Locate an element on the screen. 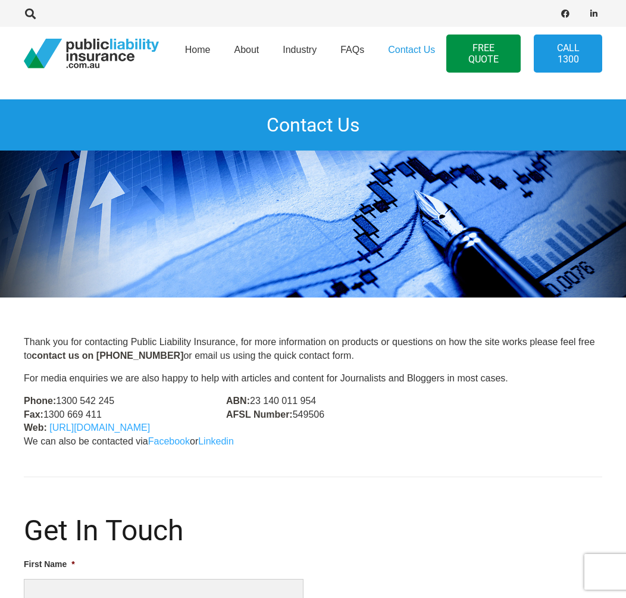  p: Thank you for contacting Public Liability Insurance, for more information on products or question... is located at coordinates (313, 349).